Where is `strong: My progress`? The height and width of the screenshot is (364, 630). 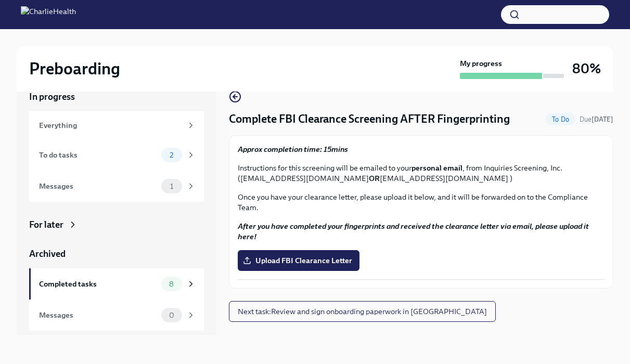 strong: My progress is located at coordinates (481, 64).